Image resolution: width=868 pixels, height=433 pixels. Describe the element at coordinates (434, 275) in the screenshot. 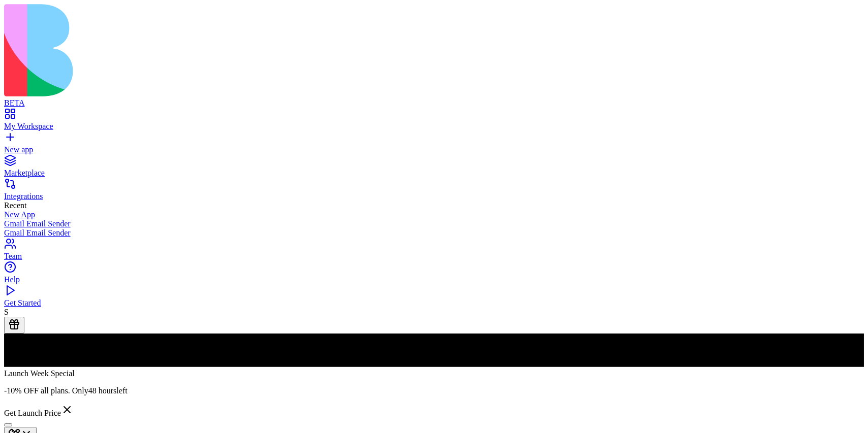

I see `a: Help` at that location.